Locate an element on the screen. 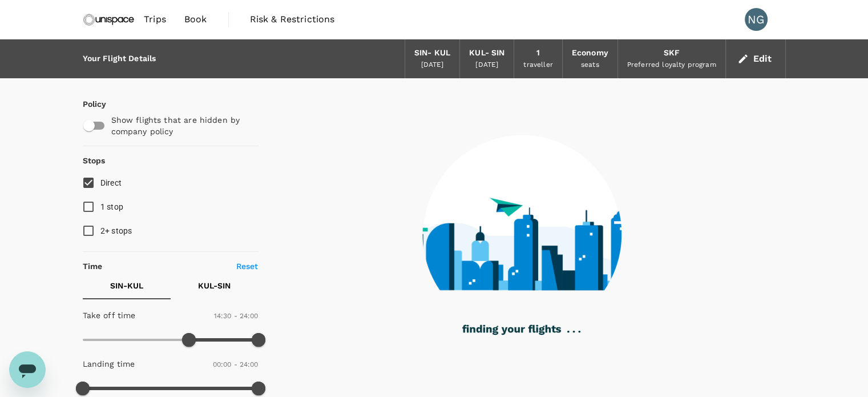 This screenshot has height=397, width=868. span: Direct is located at coordinates (112, 183).